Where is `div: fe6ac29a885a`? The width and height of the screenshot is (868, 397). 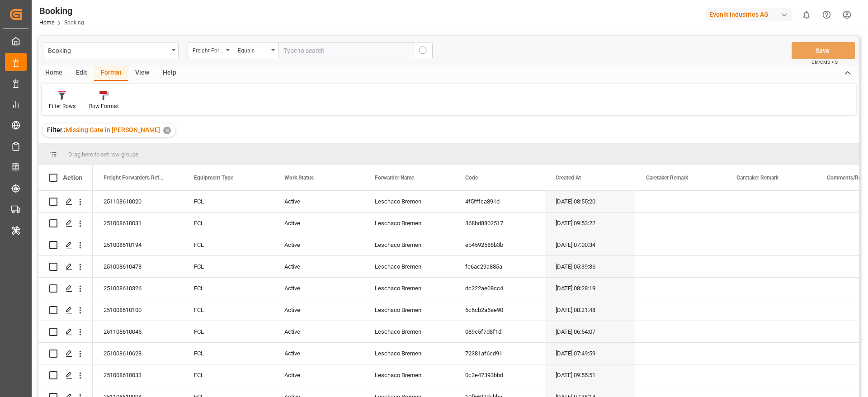
div: fe6ac29a885a is located at coordinates (500, 267).